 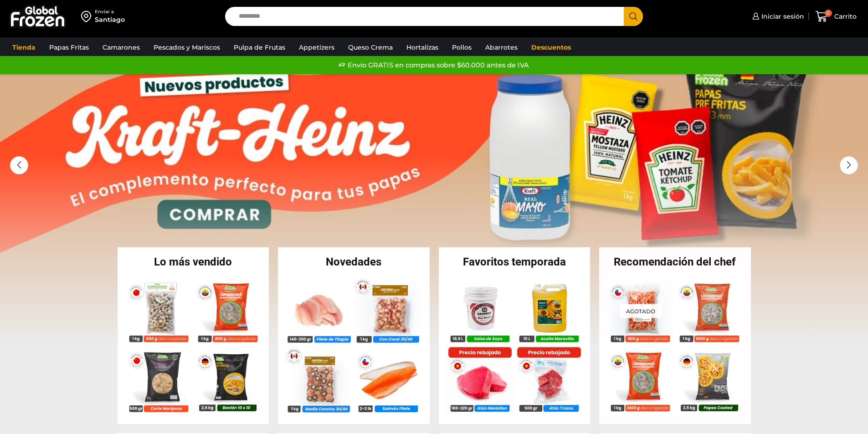 What do you see at coordinates (354, 262) in the screenshot?
I see `h2: Novedades` at bounding box center [354, 262].